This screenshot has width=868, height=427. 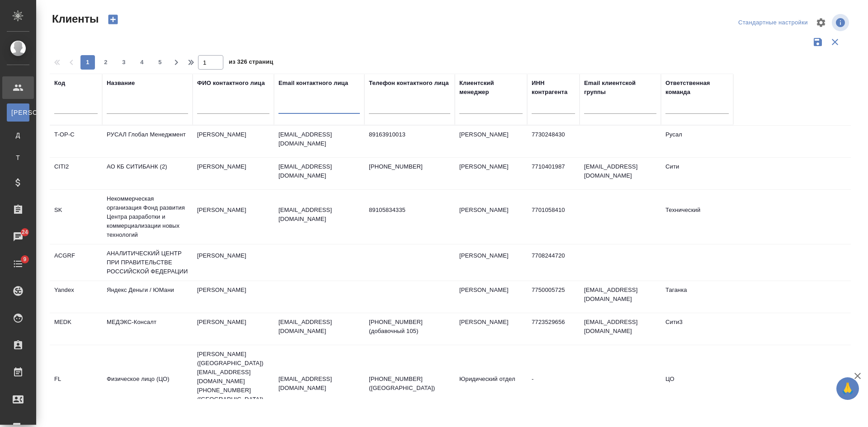 I want to click on td: МЕДЭКС-Консалт, so click(x=147, y=330).